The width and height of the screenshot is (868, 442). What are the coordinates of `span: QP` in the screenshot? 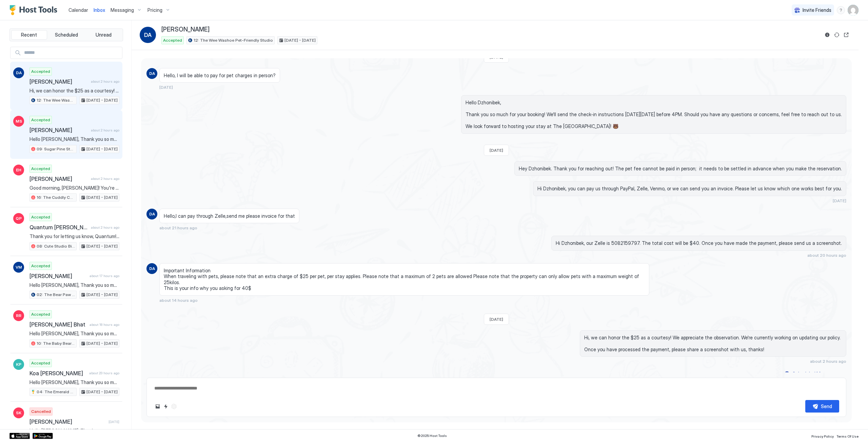 It's located at (19, 219).